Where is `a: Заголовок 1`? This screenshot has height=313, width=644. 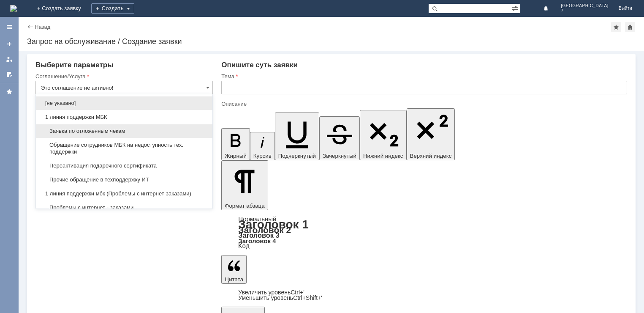 a: Заголовок 1 is located at coordinates (273, 224).